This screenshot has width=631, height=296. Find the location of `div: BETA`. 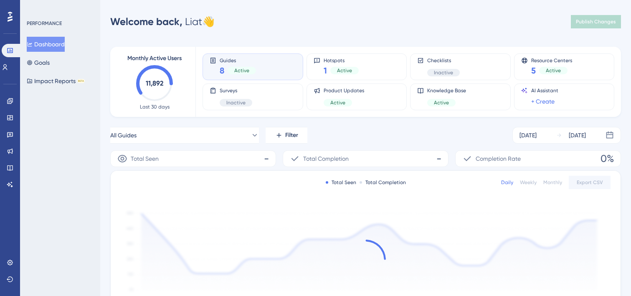

div: BETA is located at coordinates (81, 81).